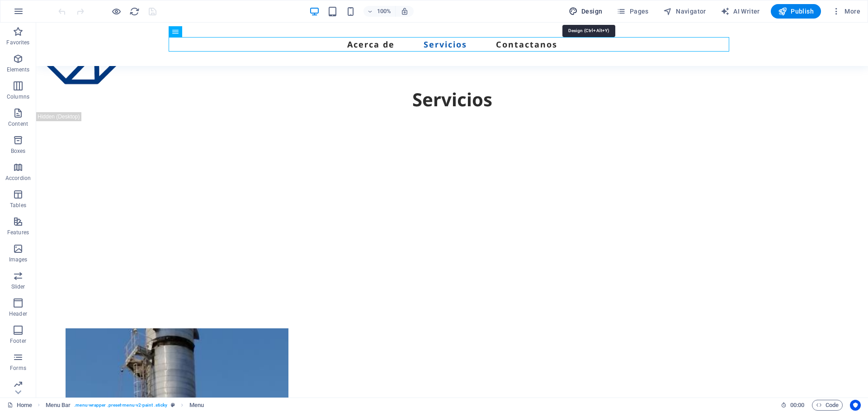 The width and height of the screenshot is (868, 412). What do you see at coordinates (379, 11) in the screenshot?
I see `button: 100%` at bounding box center [379, 11].